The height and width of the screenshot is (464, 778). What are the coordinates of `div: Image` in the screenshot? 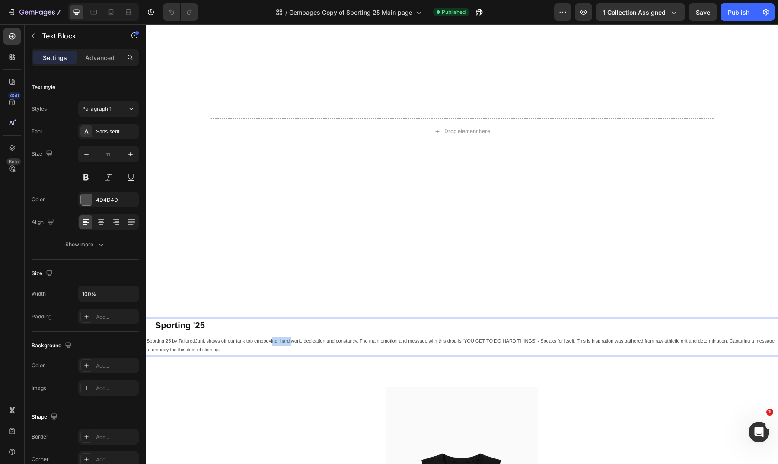 It's located at (39, 388).